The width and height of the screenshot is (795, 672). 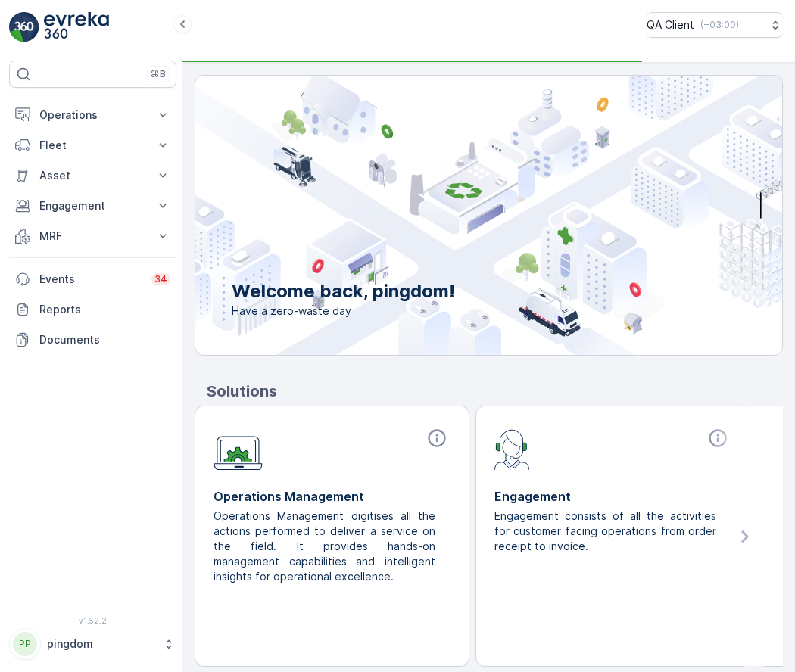 What do you see at coordinates (715, 25) in the screenshot?
I see `button: QA Client(+03:00)` at bounding box center [715, 25].